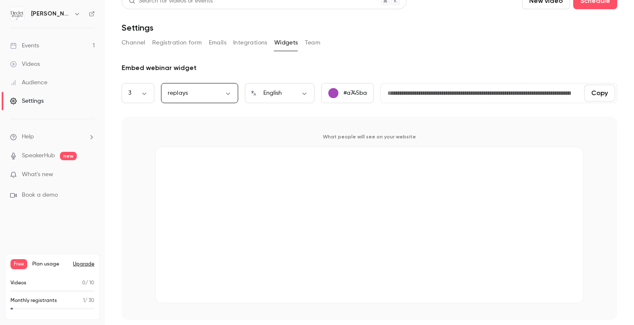 This screenshot has width=634, height=325. What do you see at coordinates (286, 93) in the screenshot?
I see `div: English` at bounding box center [286, 93].